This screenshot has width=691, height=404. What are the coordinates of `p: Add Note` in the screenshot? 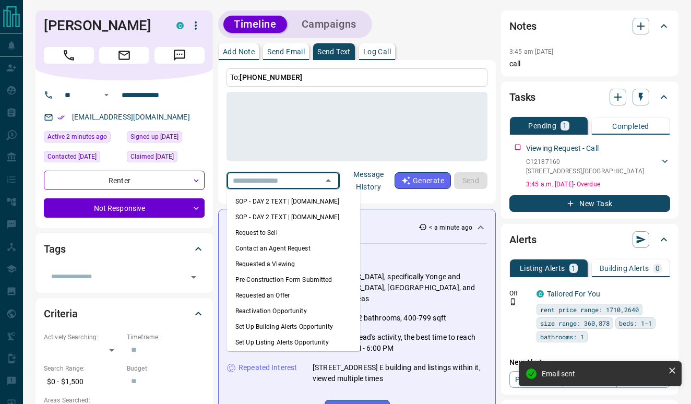 It's located at (239, 52).